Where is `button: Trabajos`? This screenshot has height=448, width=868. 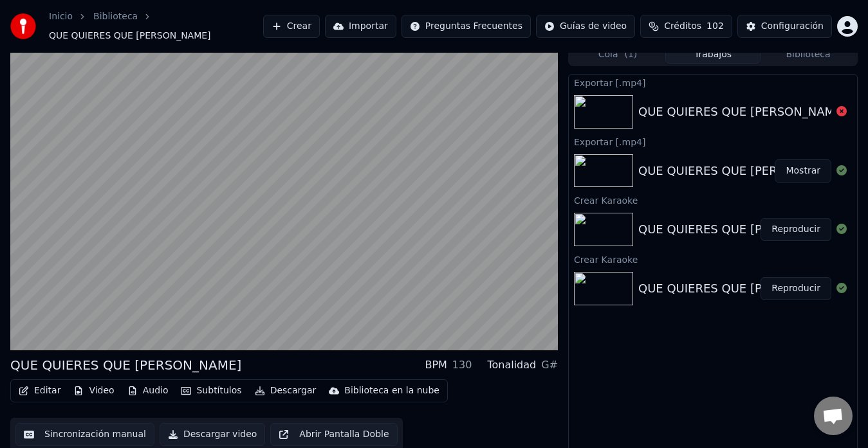 button: Trabajos is located at coordinates (713, 54).